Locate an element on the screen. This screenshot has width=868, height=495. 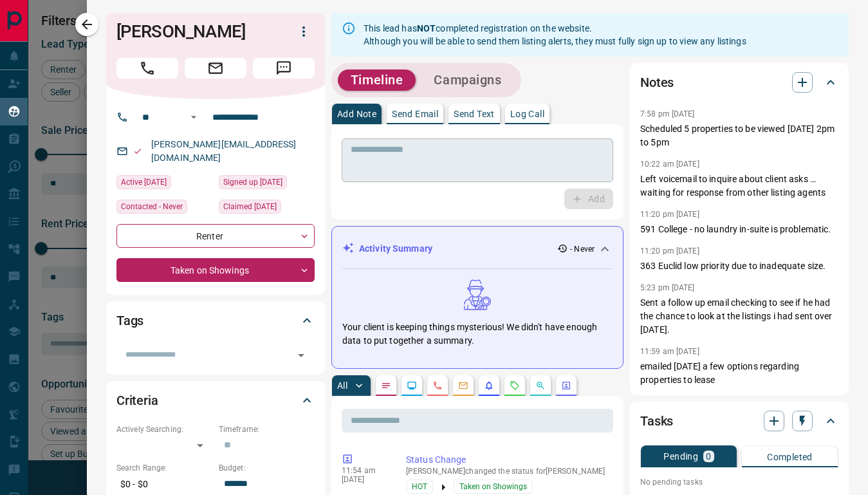
div: Tasks is located at coordinates (739, 421).